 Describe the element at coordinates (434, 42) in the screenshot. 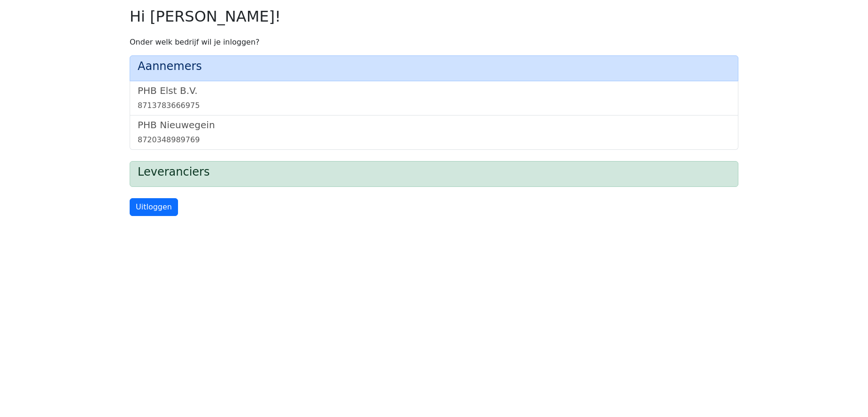

I see `p: Onder welk bedrijf wil je inloggen?` at that location.